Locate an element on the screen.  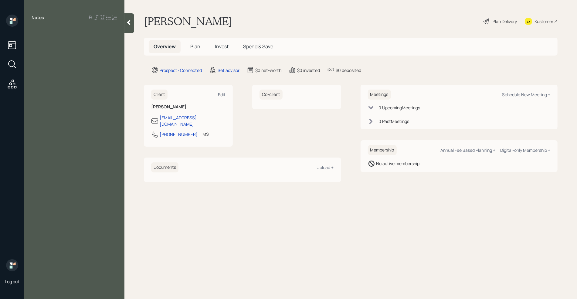
h6: Membership is located at coordinates (382, 150).